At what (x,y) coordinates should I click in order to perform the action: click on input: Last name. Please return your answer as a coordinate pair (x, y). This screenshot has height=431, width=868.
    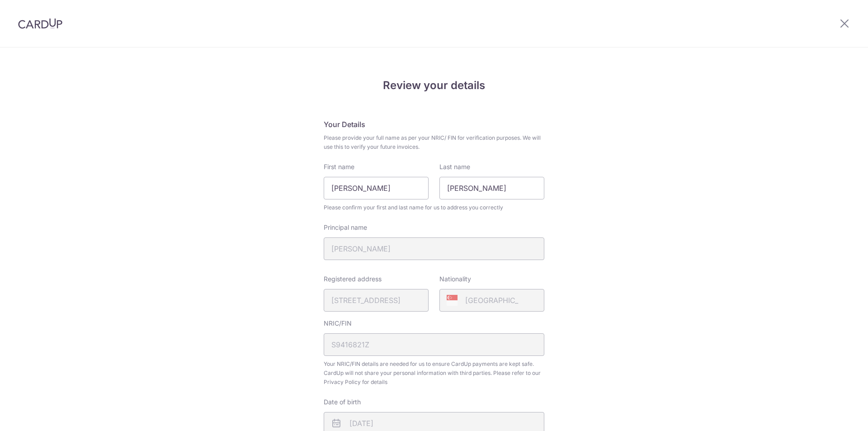
    Looking at the image, I should click on (492, 189).